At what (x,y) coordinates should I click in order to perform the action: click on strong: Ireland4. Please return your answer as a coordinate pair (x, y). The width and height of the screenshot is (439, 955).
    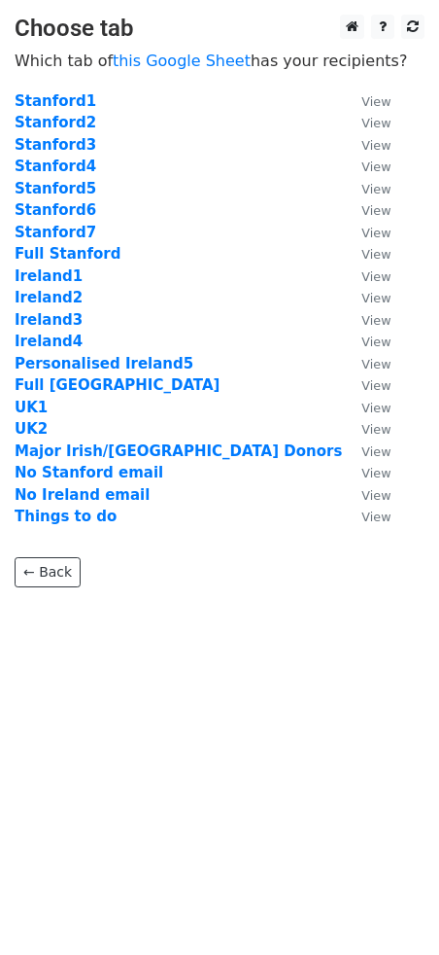
    Looking at the image, I should click on (49, 341).